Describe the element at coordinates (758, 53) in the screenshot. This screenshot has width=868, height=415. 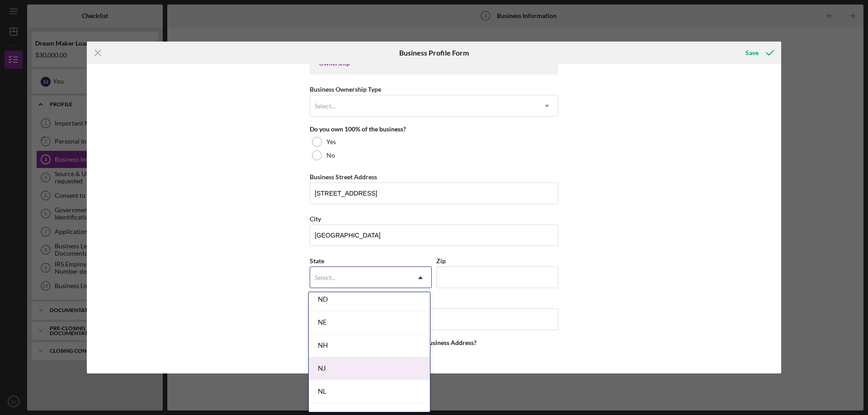
I see `button: Save` at that location.